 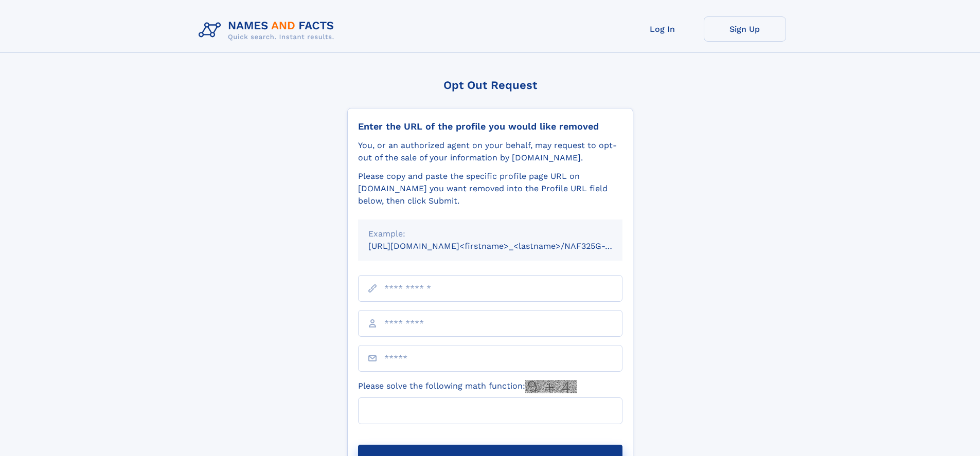 What do you see at coordinates (269, 30) in the screenshot?
I see `img: Logo Names and Facts` at bounding box center [269, 30].